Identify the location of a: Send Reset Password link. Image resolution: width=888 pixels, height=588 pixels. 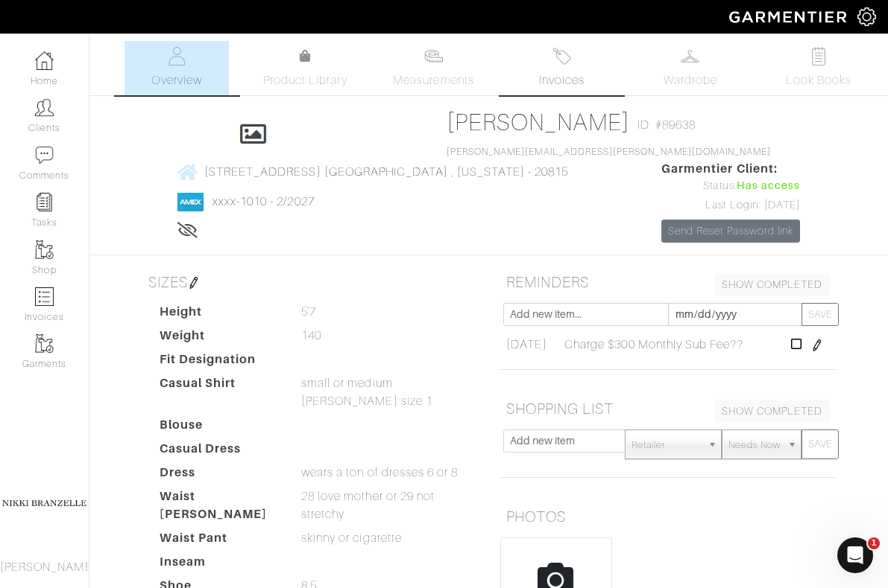
(731, 231).